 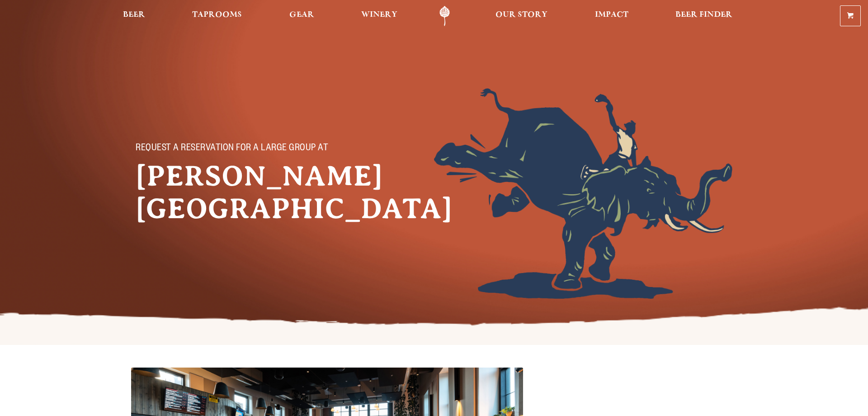 I want to click on a: Impact, so click(x=612, y=16).